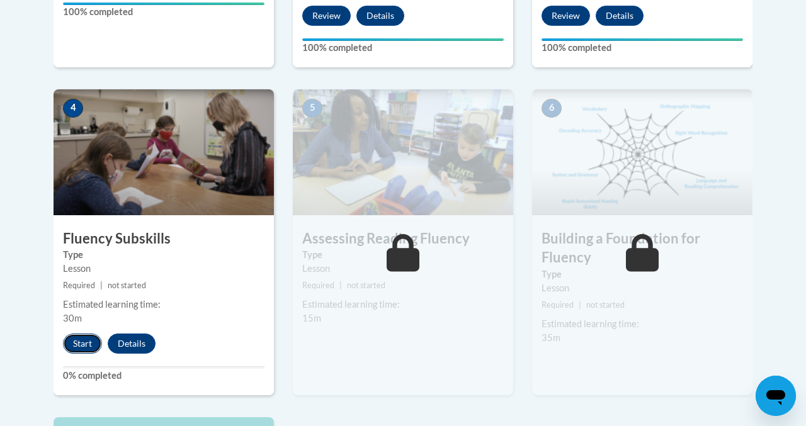 The height and width of the screenshot is (426, 806). Describe the element at coordinates (82, 344) in the screenshot. I see `button: Start` at that location.